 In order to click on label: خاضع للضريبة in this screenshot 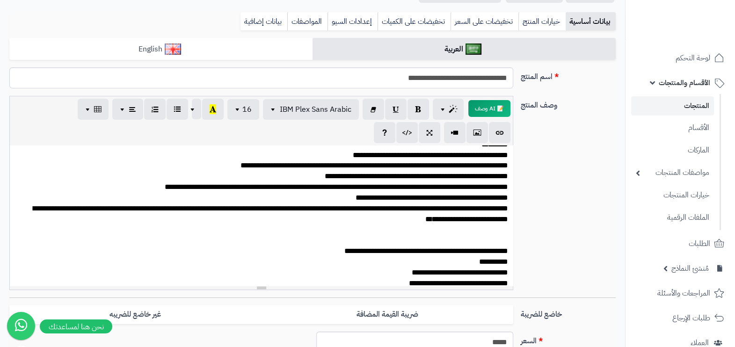, I will do `click(568, 313)`.